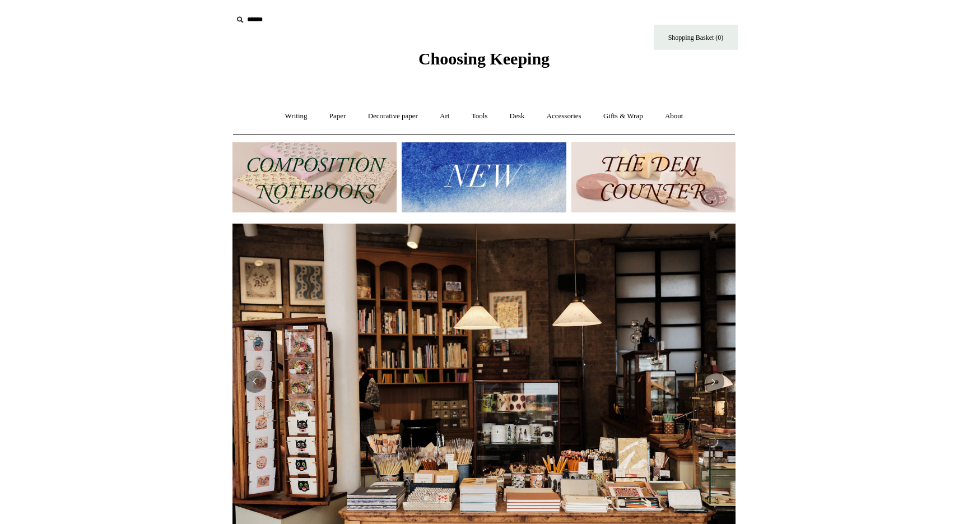 This screenshot has height=524, width=968. I want to click on a: Shopping Basket (0), so click(696, 37).